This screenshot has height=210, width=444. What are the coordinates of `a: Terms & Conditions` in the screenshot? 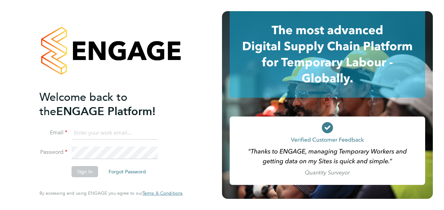 It's located at (162, 193).